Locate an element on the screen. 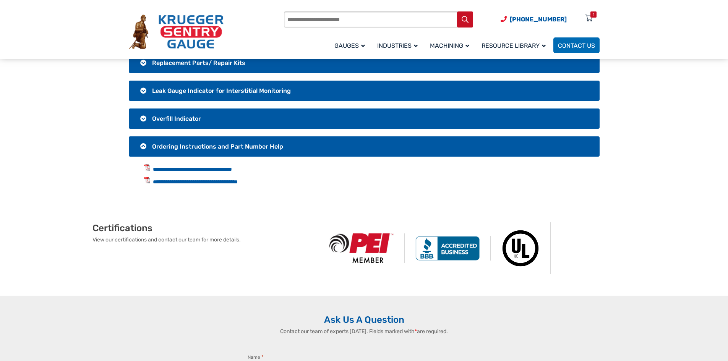 The height and width of the screenshot is (361, 728). img: BBB is located at coordinates (448, 248).